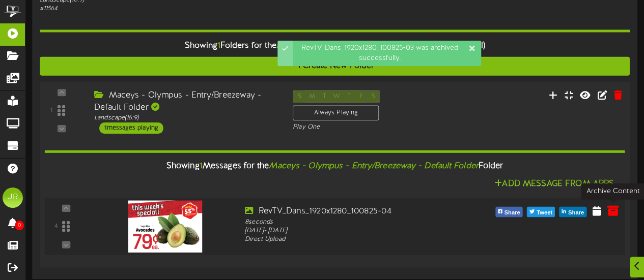 This screenshot has width=644, height=280. Describe the element at coordinates (132, 128) in the screenshot. I see `div: 1 messages playing` at that location.